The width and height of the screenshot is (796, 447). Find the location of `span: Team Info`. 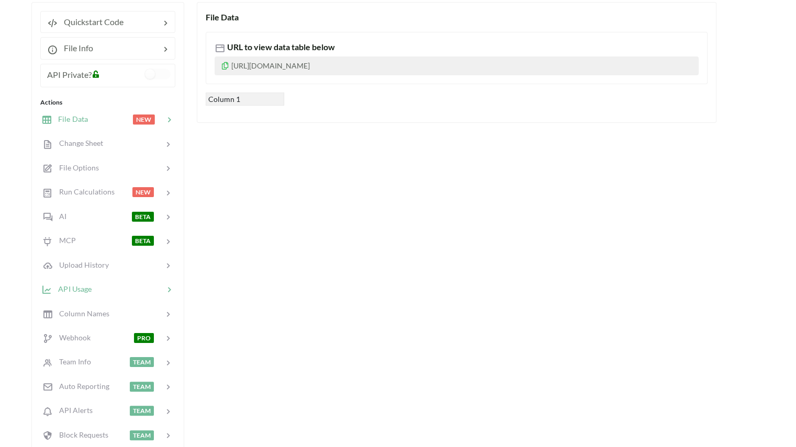

span: Team Info is located at coordinates (72, 361).